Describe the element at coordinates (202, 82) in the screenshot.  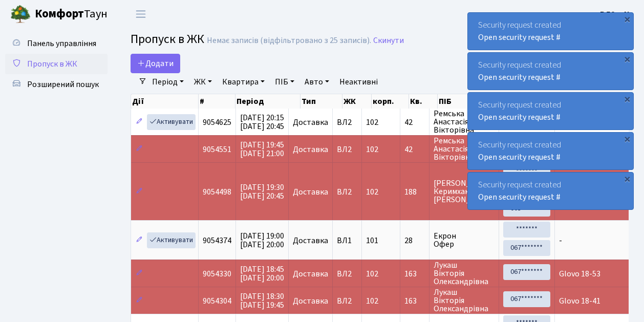
I see `a: ЖК` at that location.